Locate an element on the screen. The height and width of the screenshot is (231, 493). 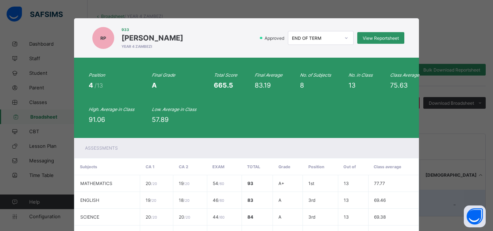
span: 46 is located at coordinates (218, 200).